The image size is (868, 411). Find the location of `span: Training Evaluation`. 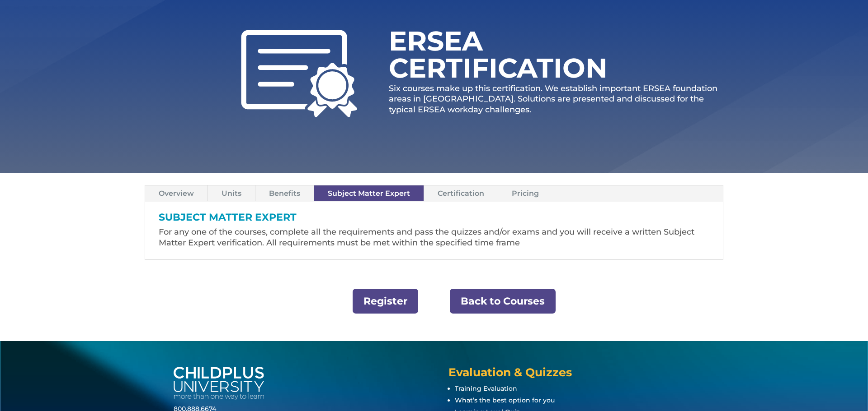

span: Training Evaluation is located at coordinates (486, 389).